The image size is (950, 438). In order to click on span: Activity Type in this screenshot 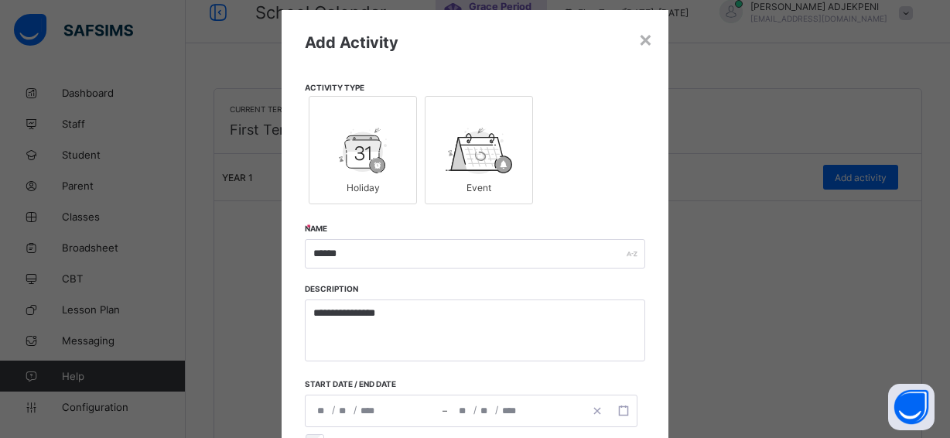, I will do `click(475, 87)`.